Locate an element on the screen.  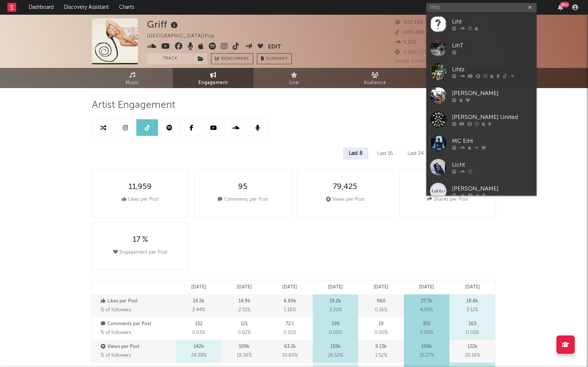
span: 10.60 % is located at coordinates (290, 356).